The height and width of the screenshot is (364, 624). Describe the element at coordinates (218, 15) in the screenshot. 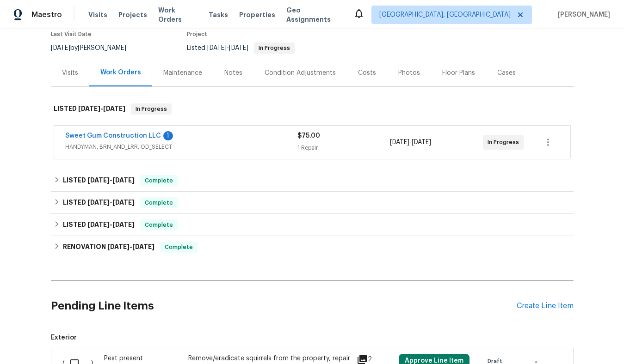

I see `span: Tasks` at that location.